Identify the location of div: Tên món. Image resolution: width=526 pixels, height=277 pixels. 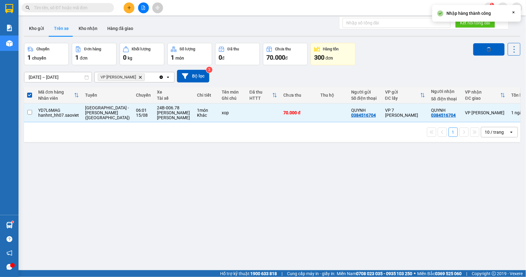
(233, 92).